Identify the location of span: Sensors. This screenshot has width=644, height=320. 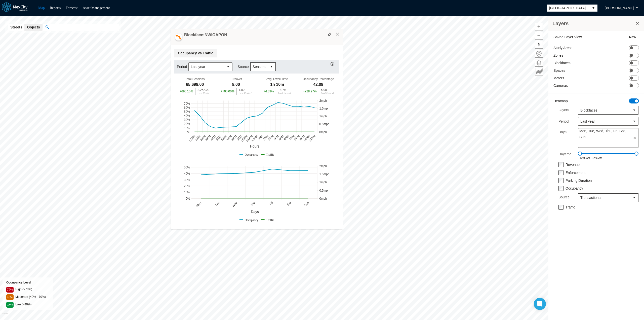
(259, 67).